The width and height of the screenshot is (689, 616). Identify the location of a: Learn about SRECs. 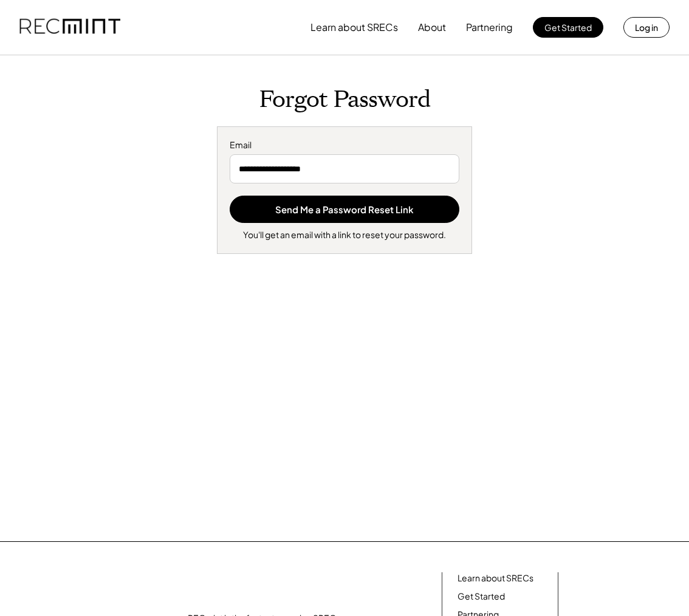
(495, 579).